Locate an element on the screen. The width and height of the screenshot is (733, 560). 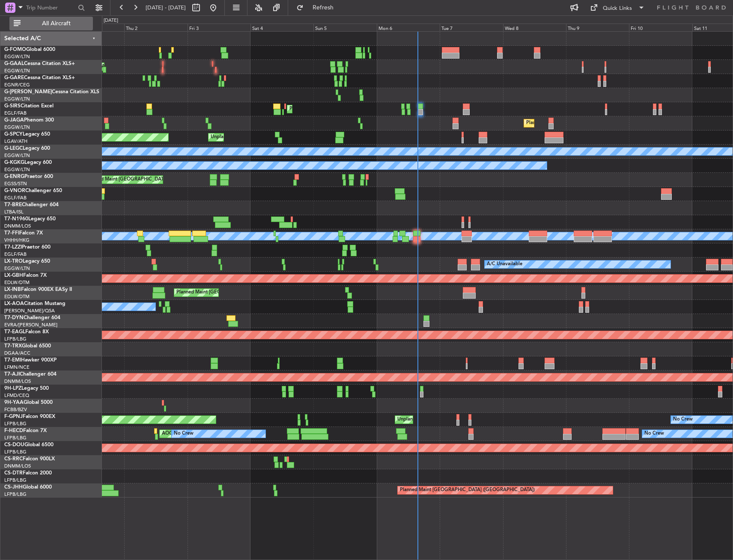
span: G-ENRG is located at coordinates (14, 177).